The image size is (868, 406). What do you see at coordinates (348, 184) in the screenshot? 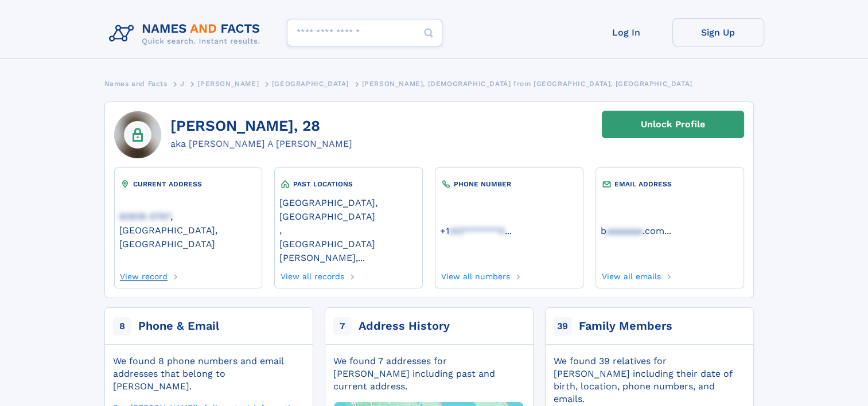
I see `div: PAST LOCATIONS` at bounding box center [348, 184].